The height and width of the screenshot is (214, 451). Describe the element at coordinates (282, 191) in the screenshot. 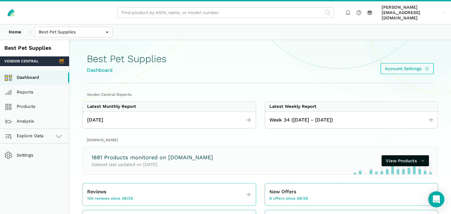

I see `span: New Offers` at that location.